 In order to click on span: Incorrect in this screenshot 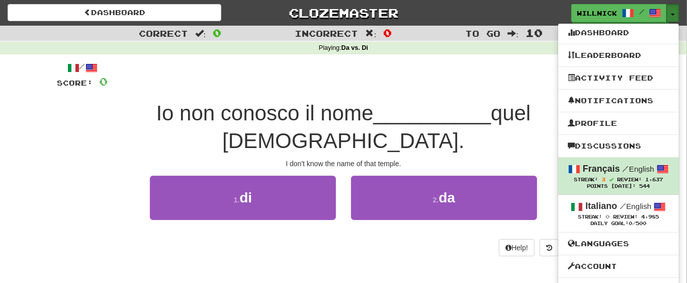, I will do `click(327, 33)`.